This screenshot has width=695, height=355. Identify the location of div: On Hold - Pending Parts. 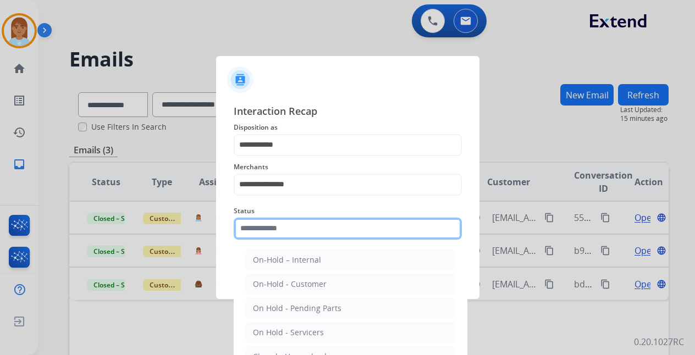
(297, 308).